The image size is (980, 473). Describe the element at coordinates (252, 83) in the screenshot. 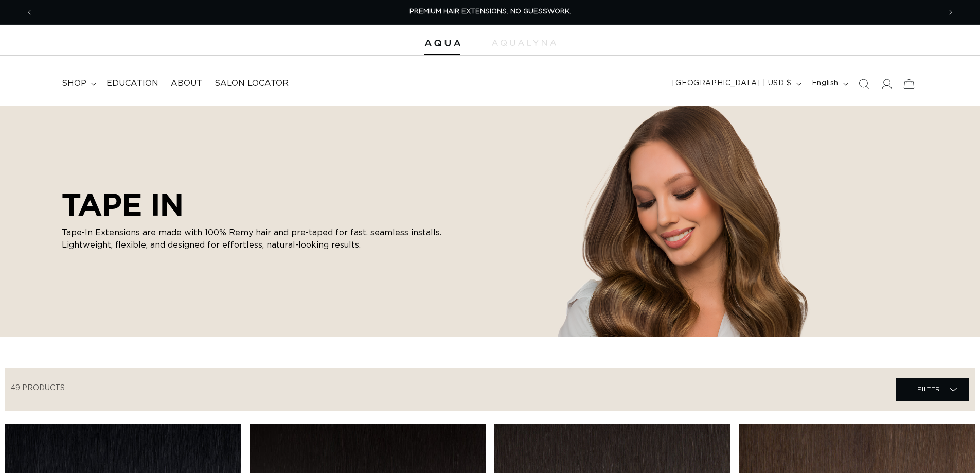

I see `a: Salon Locator` at that location.